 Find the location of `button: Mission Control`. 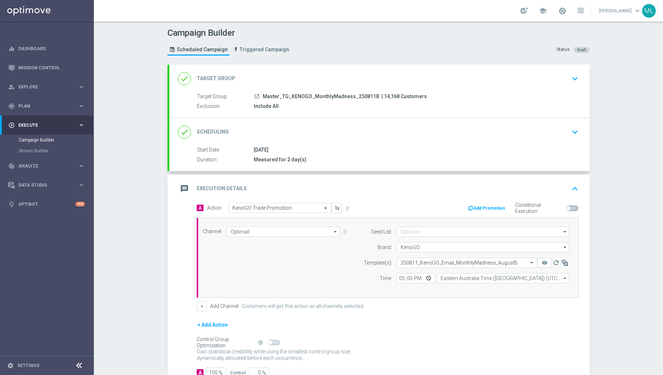

button: Mission Control is located at coordinates (47, 68).